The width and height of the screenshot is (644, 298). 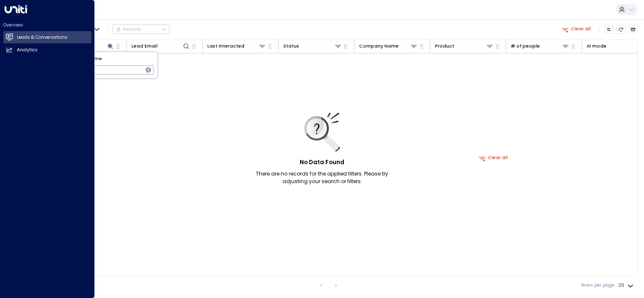 What do you see at coordinates (328, 286) in the screenshot?
I see `nav: pagination navigation` at bounding box center [328, 286].